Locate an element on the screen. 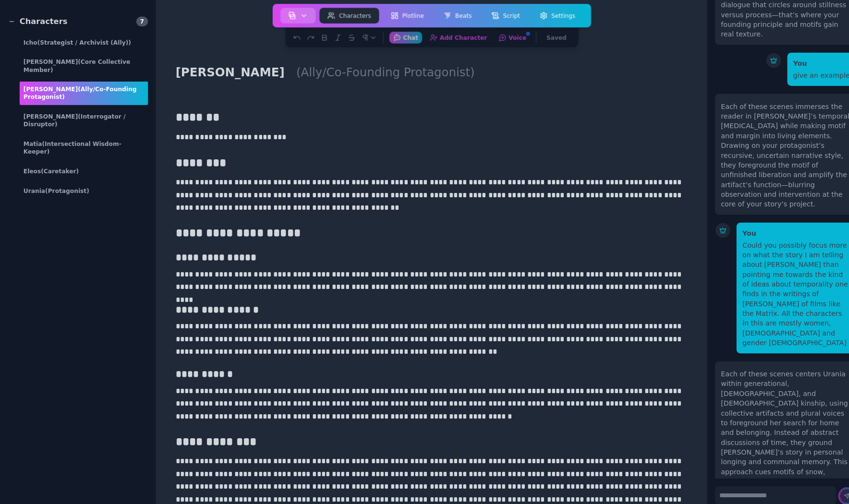 Image resolution: width=849 pixels, height=504 pixels. button: Saved is located at coordinates (546, 37).